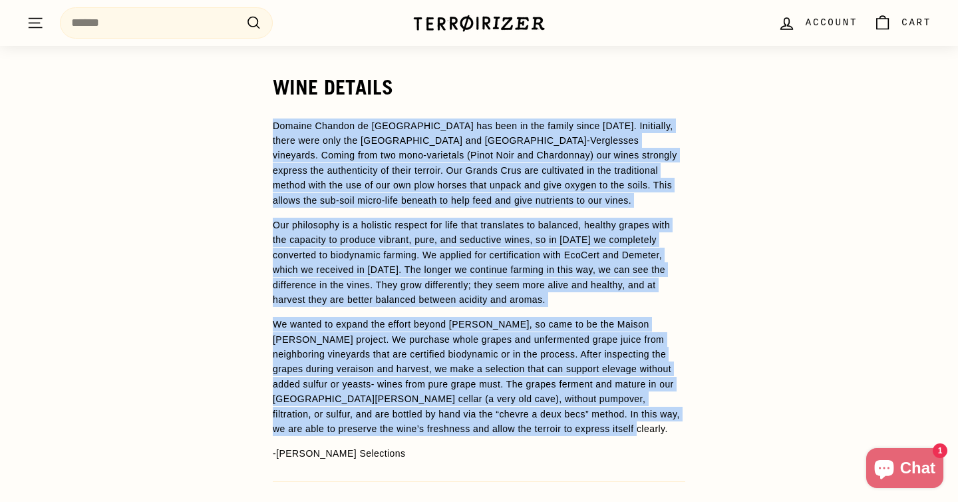 The height and width of the screenshot is (502, 958). Describe the element at coordinates (479, 262) in the screenshot. I see `p: Our philosophy is a holistic respect for life that translates to balanced, healthy grapes with th...` at that location.